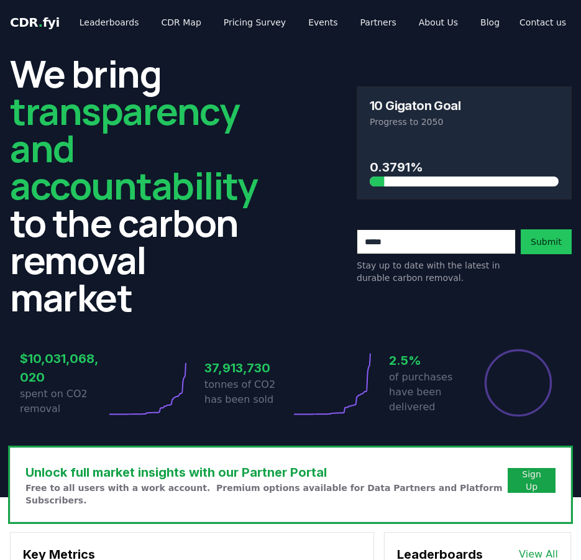  Describe the element at coordinates (518, 383) in the screenshot. I see `div: Percentage of sales delivered` at that location.